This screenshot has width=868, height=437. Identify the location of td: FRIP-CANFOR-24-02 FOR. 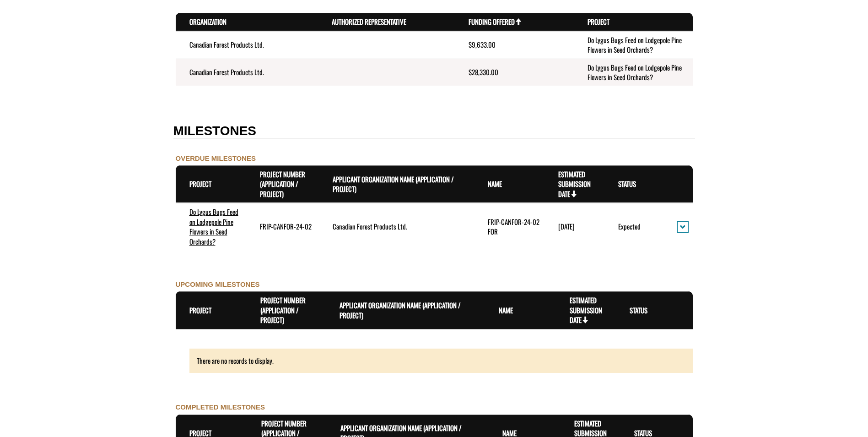
(509, 226).